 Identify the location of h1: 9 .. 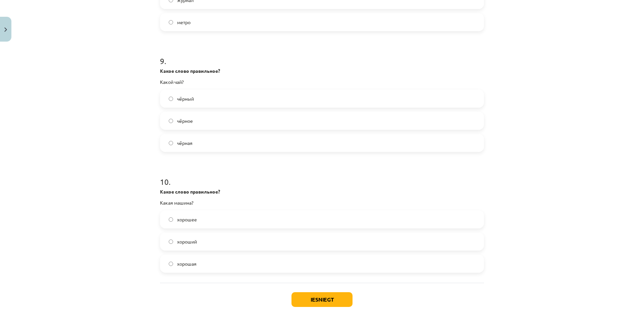
(322, 55).